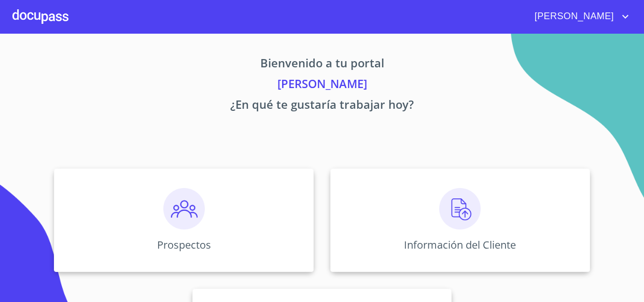 The height and width of the screenshot is (302, 644). I want to click on p: Bienvenido a tu portal, so click(322, 65).